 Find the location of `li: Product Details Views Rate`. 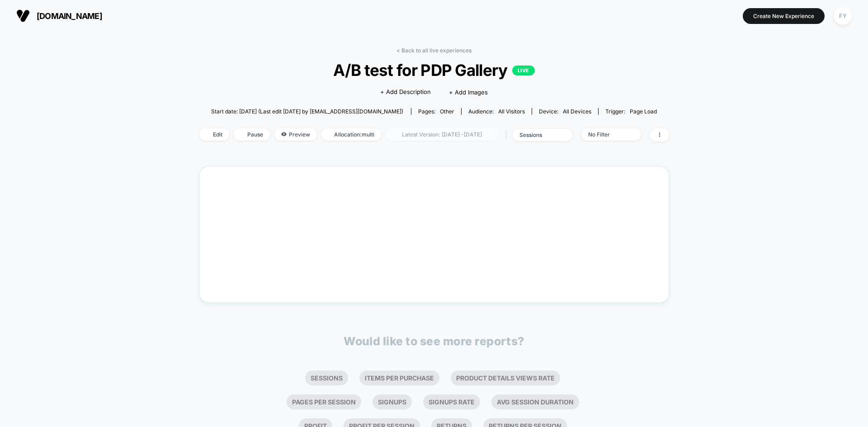

li: Product Details Views Rate is located at coordinates (505, 378).